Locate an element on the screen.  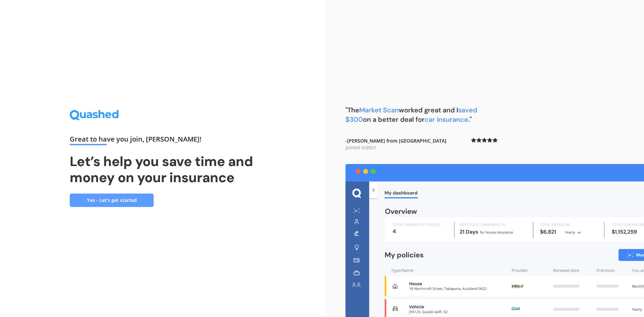
img: dashboard.webp is located at coordinates (495, 241).